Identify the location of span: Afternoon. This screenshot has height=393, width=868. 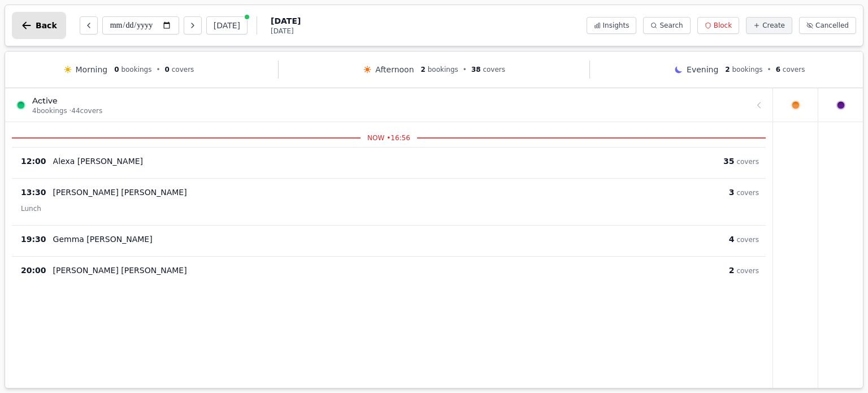
(394, 69).